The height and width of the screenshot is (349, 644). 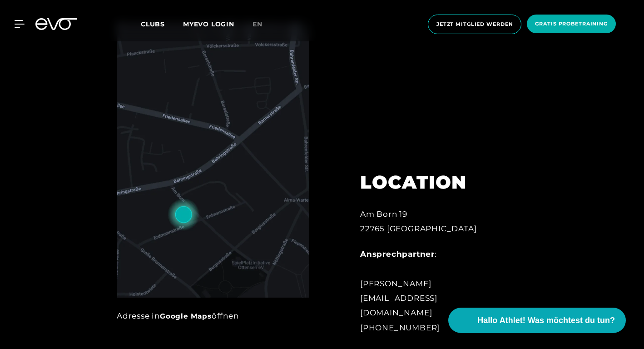 What do you see at coordinates (475, 24) in the screenshot?
I see `span: Jetzt Mitglied werden` at bounding box center [475, 24].